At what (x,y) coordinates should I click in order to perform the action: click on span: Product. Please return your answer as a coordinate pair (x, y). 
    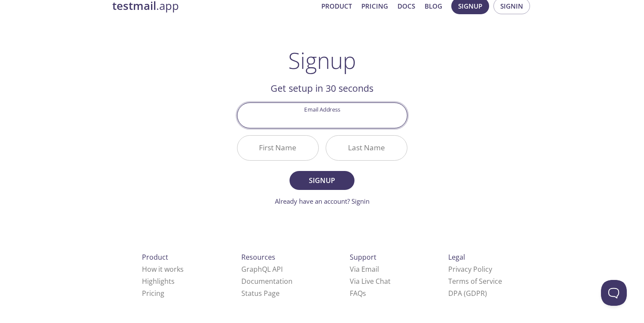
    Looking at the image, I should click on (155, 257).